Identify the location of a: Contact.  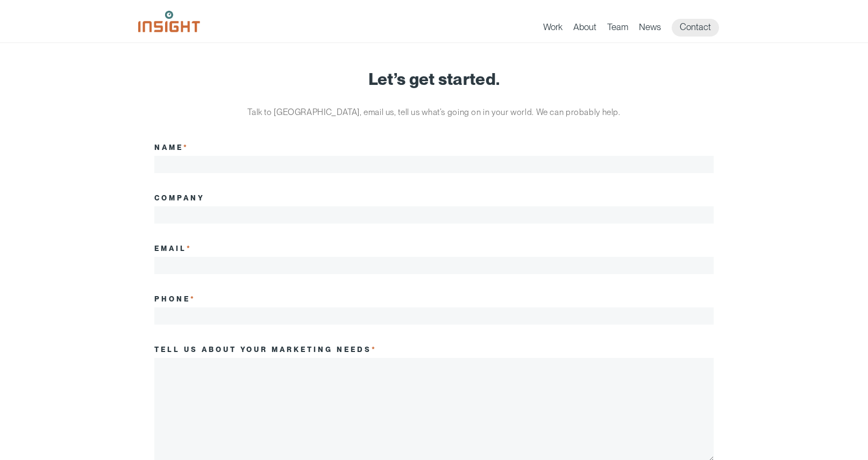
(695, 28).